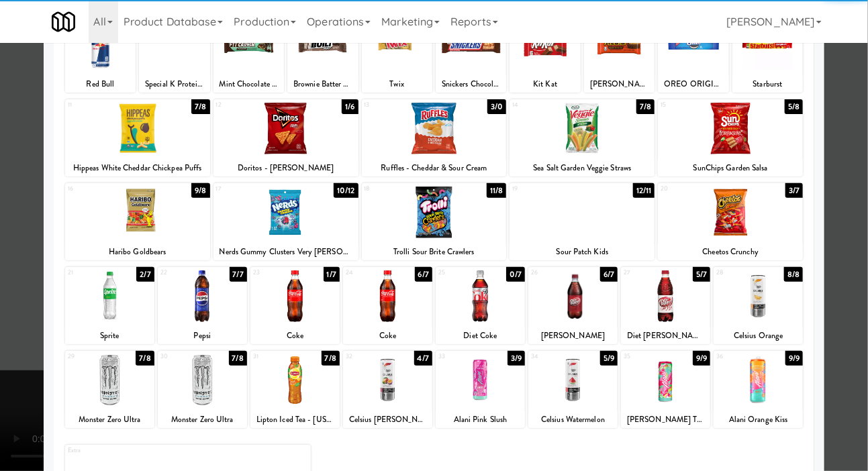 Image resolution: width=868 pixels, height=471 pixels. I want to click on div: 29, so click(88, 356).